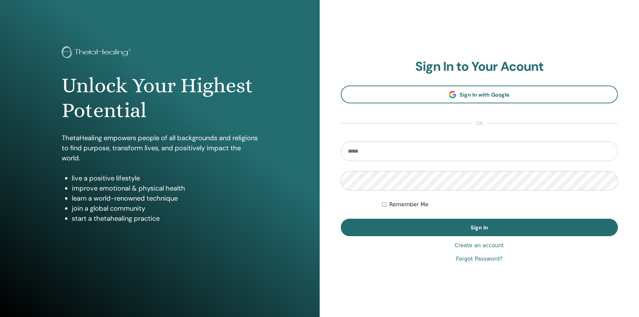  I want to click on li: live a positive lifestyle, so click(165, 178).